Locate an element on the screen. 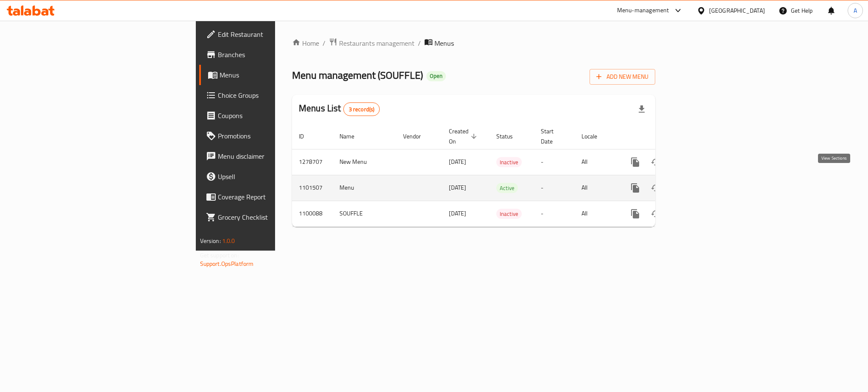 The width and height of the screenshot is (868, 392). a: Support.OpsPlatform is located at coordinates (227, 264).